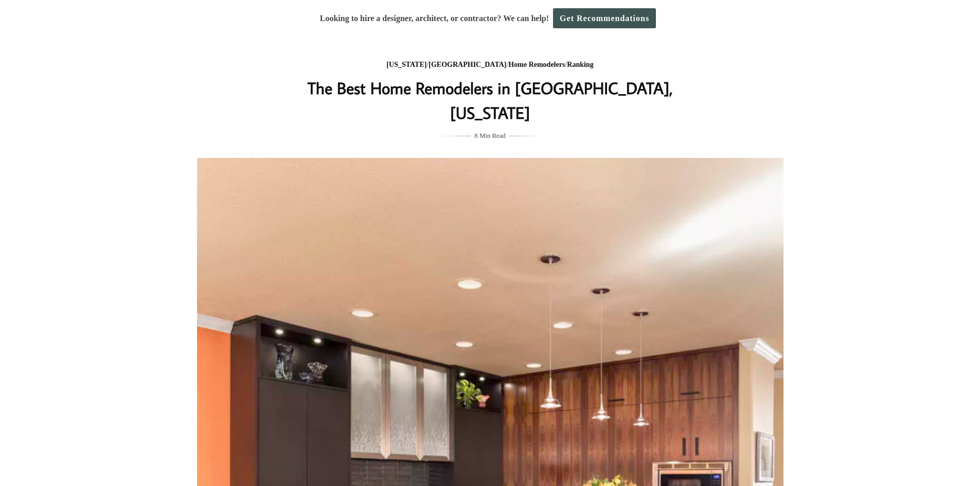 The height and width of the screenshot is (486, 980). Describe the element at coordinates (537, 64) in the screenshot. I see `a: Home Remodelers` at that location.